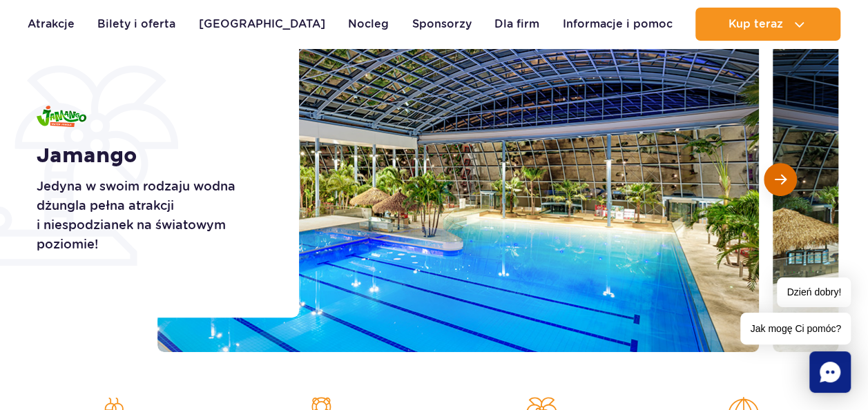 The width and height of the screenshot is (868, 410). What do you see at coordinates (368, 24) in the screenshot?
I see `a: Nocleg` at bounding box center [368, 24].